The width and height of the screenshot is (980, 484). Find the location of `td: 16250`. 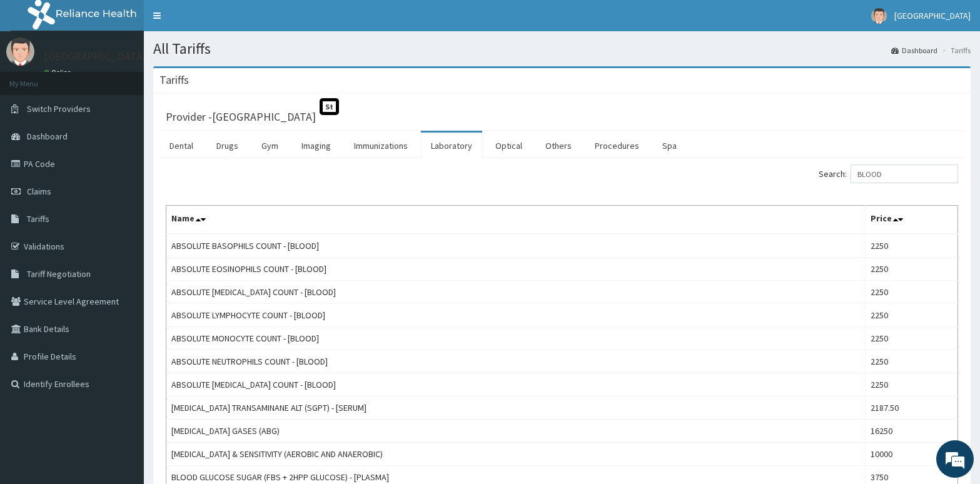

td: 16250 is located at coordinates (912, 431).